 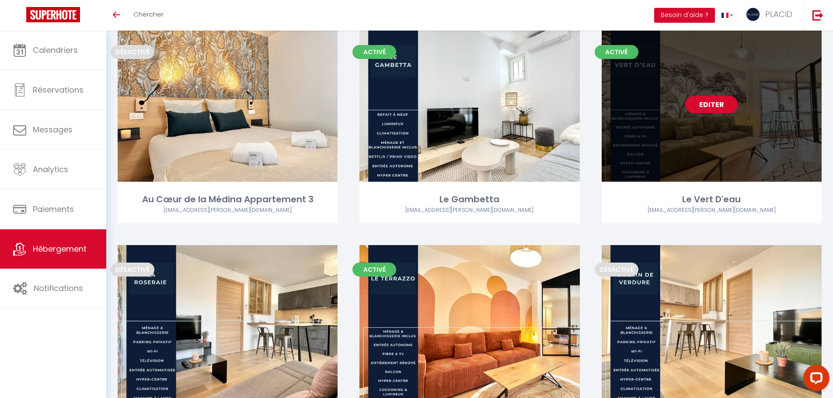 What do you see at coordinates (818, 15) in the screenshot?
I see `img: logout` at bounding box center [818, 15].